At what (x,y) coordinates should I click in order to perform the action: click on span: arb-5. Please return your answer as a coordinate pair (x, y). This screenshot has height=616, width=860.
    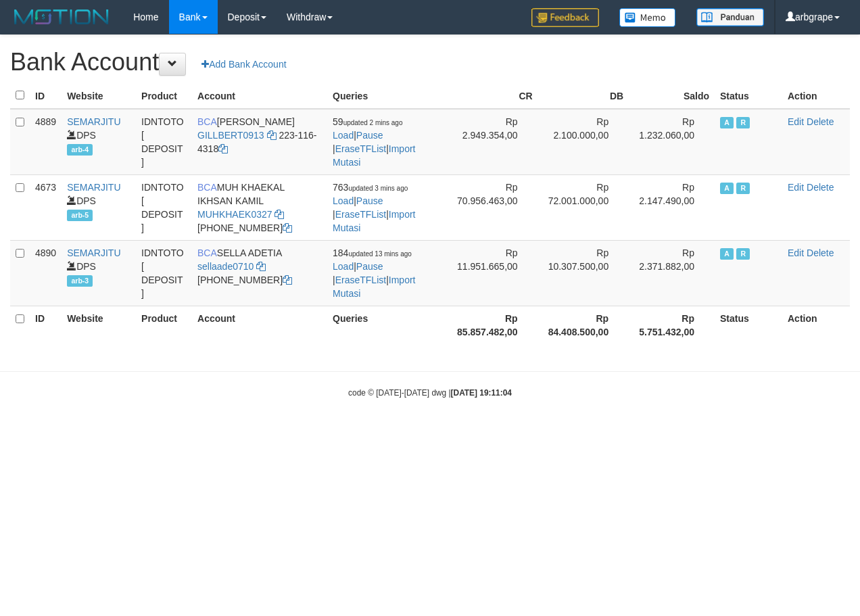
    Looking at the image, I should click on (80, 215).